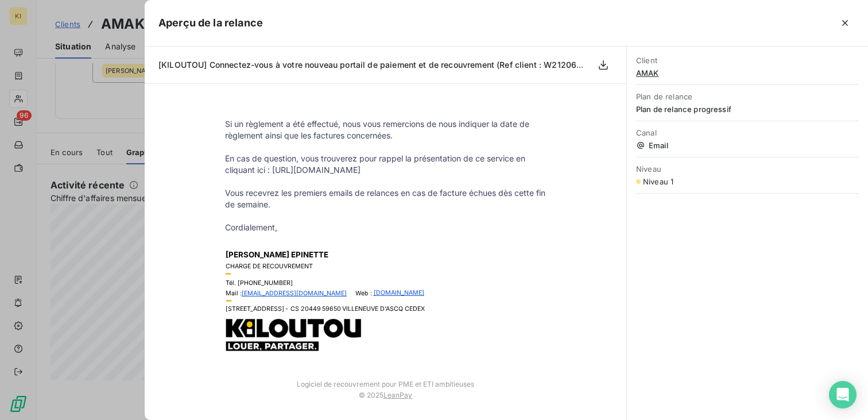 This screenshot has height=420, width=868. What do you see at coordinates (386, 130) in the screenshot?
I see `p: Si un règlement a été effectué, nous vous remercions de nous indiquer la date de règlement ainsi ...` at bounding box center [386, 130].